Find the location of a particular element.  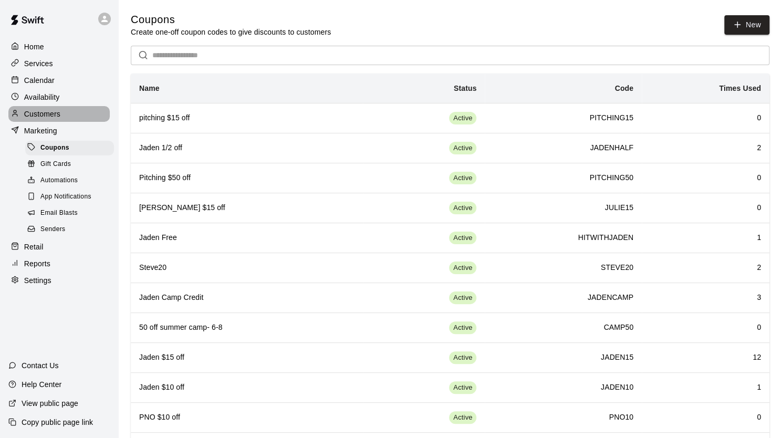

a: Retail is located at coordinates (59, 247).